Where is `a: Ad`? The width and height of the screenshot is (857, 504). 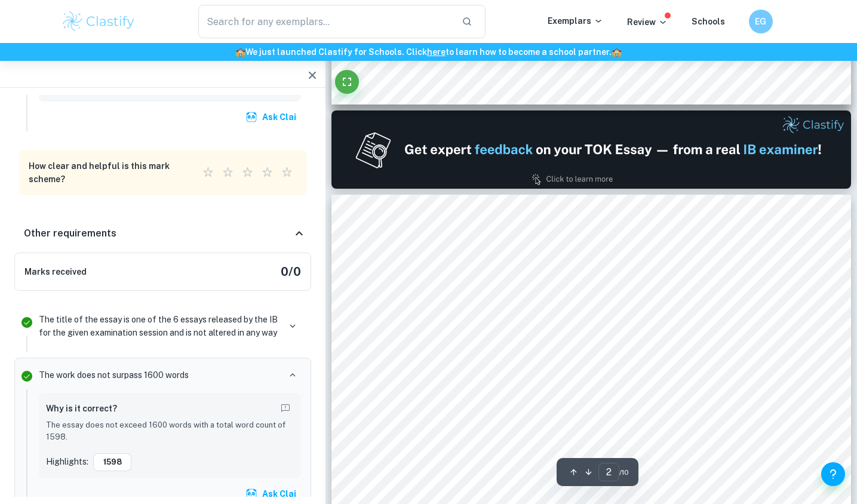 a: Ad is located at coordinates (591, 149).